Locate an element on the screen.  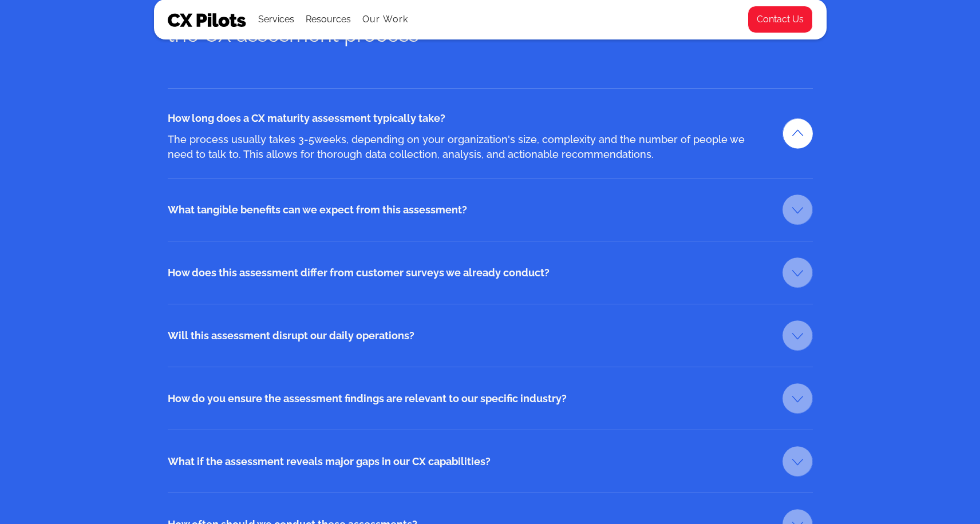
div: Resources is located at coordinates (328, 19).